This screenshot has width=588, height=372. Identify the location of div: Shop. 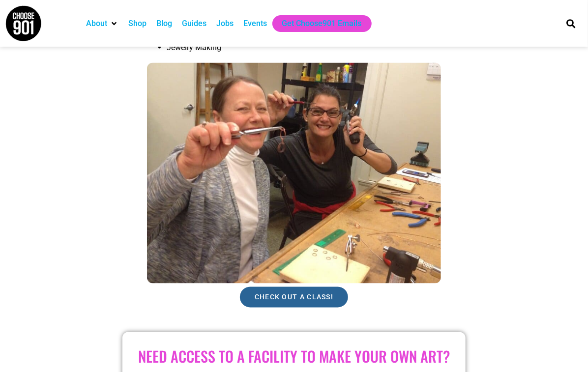
(138, 24).